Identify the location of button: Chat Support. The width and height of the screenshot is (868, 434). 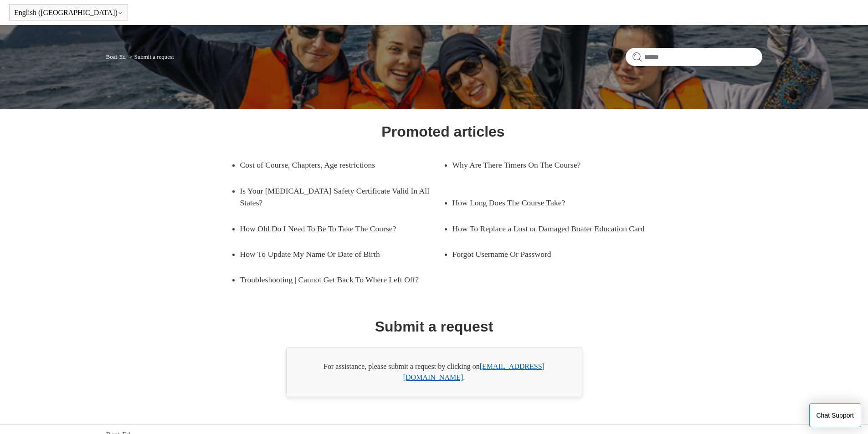
(835, 415).